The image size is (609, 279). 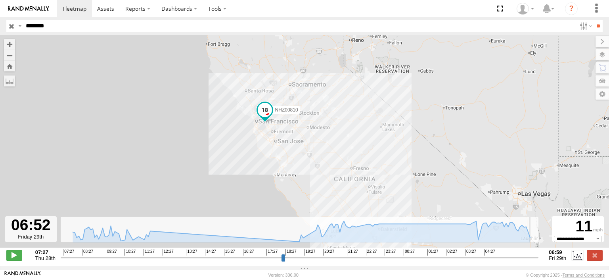 What do you see at coordinates (29, 9) in the screenshot?
I see `img: rand-logo.svg` at bounding box center [29, 9].